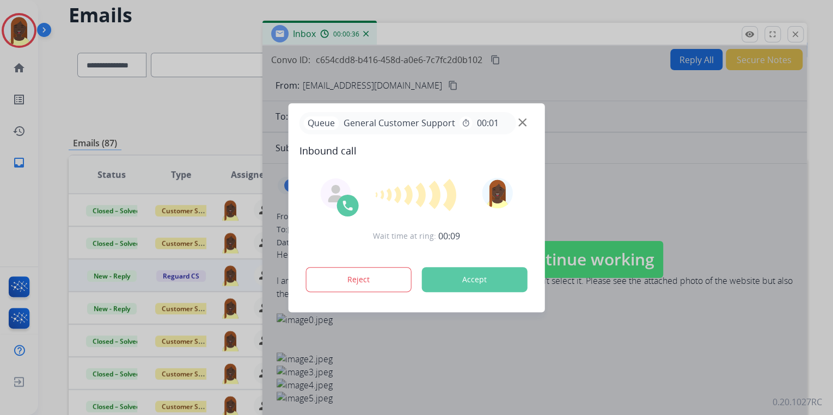 The image size is (833, 415). I want to click on img: avatar, so click(497, 193).